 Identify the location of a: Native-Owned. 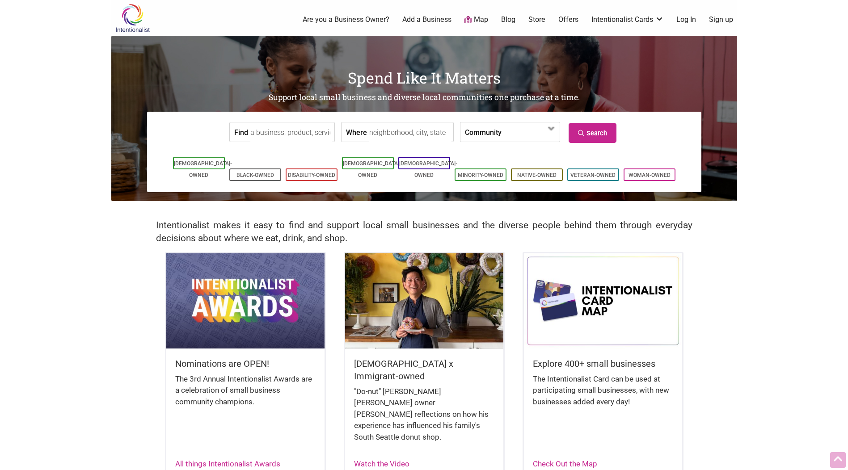
(537, 175).